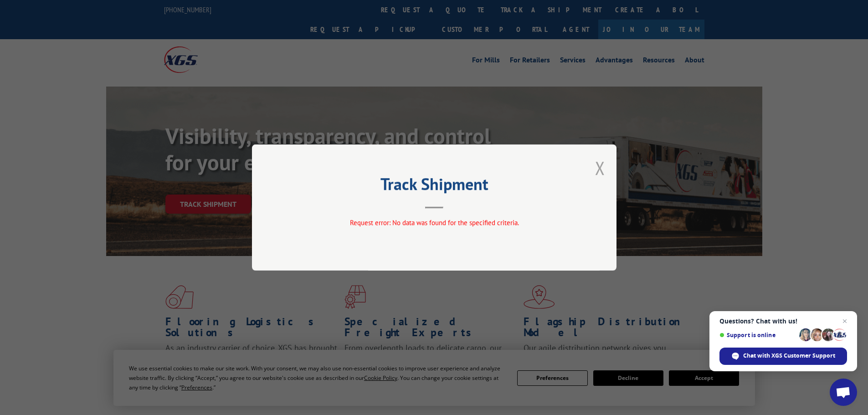 Image resolution: width=868 pixels, height=415 pixels. What do you see at coordinates (600, 168) in the screenshot?
I see `button: Close modal` at bounding box center [600, 168].